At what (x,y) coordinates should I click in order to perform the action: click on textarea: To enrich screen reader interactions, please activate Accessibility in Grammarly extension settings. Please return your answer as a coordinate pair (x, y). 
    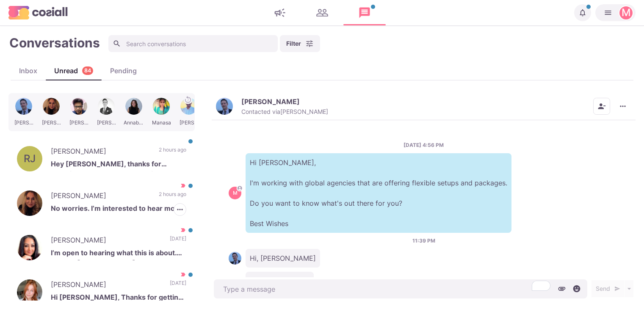
    Looking at the image, I should click on (401, 289).